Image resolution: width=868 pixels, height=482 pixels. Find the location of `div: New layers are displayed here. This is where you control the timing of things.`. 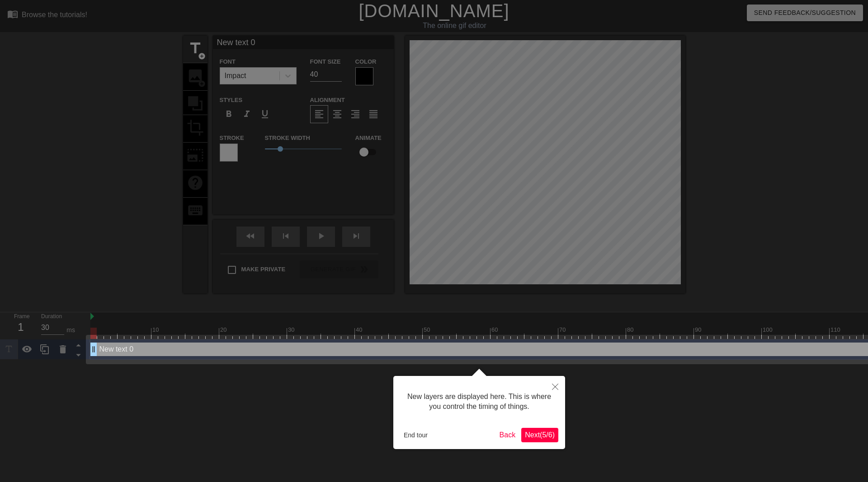

div: New layers are displayed here. This is where you control the timing of things. is located at coordinates (479, 402).